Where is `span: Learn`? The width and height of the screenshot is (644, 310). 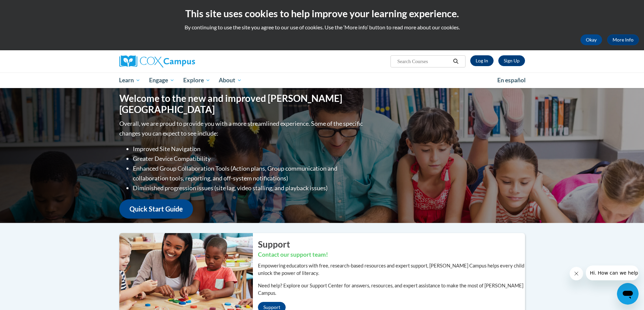 span: Learn is located at coordinates (129, 80).